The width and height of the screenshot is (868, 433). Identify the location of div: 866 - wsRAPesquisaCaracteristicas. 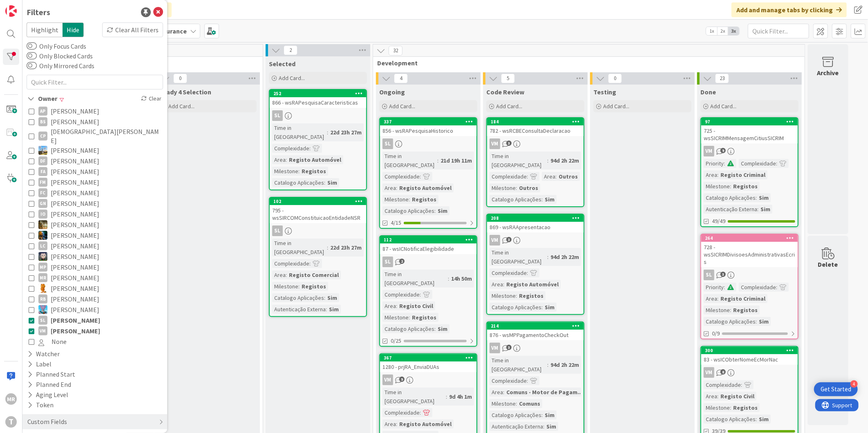
(318, 103).